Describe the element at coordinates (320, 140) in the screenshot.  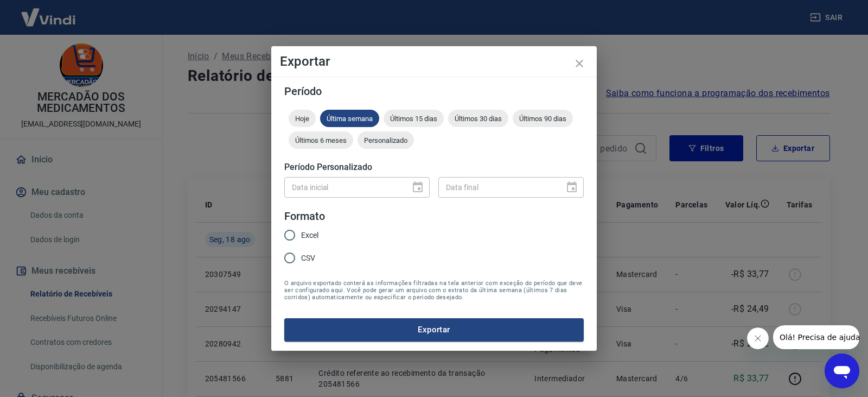
I see `div: Últimos 6 meses` at that location.